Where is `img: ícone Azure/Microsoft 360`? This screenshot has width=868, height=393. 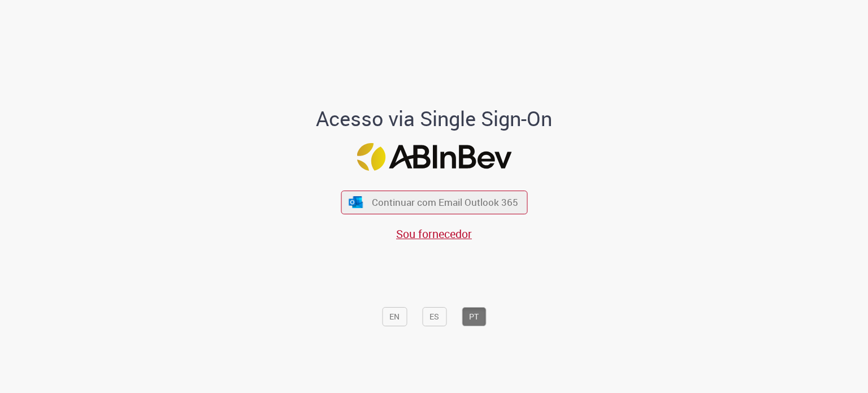 img: ícone Azure/Microsoft 360 is located at coordinates (356, 202).